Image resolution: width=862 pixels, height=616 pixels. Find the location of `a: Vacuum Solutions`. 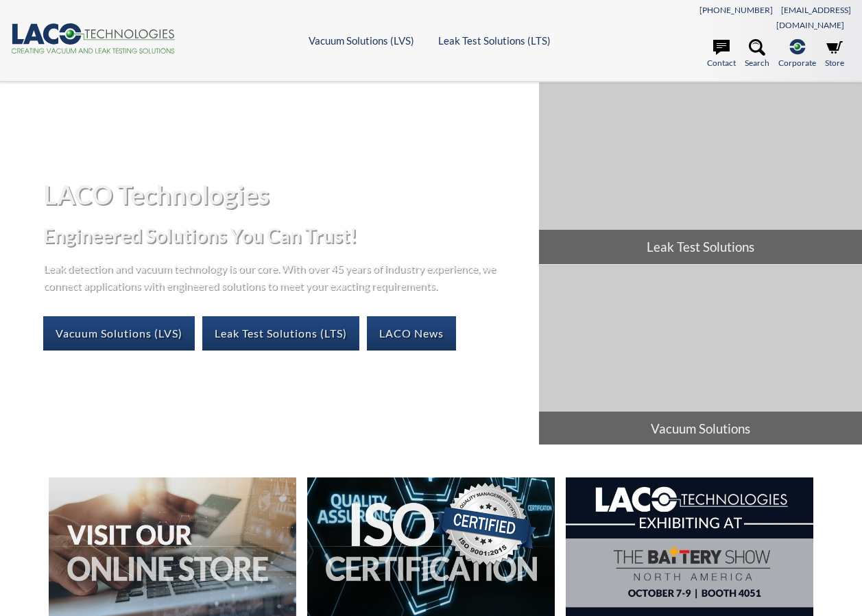

a: Vacuum Solutions is located at coordinates (700, 355).